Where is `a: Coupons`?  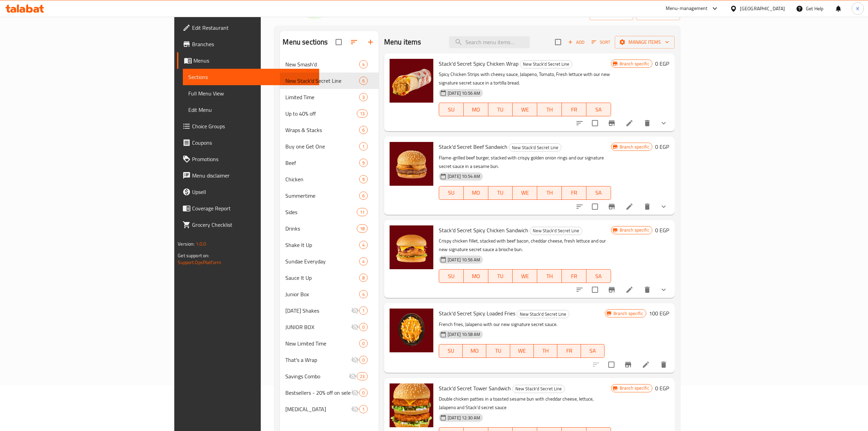 a: Coupons is located at coordinates (248, 142).